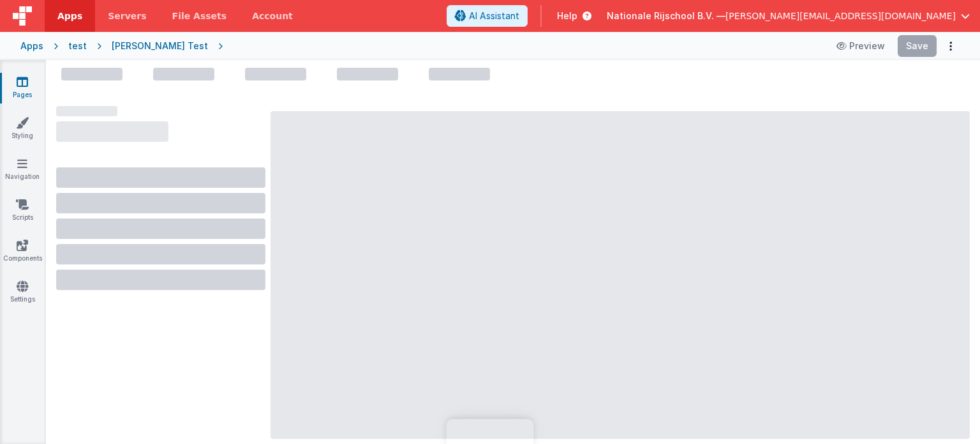 This screenshot has width=980, height=444. Describe the element at coordinates (32, 46) in the screenshot. I see `div: Apps` at that location.